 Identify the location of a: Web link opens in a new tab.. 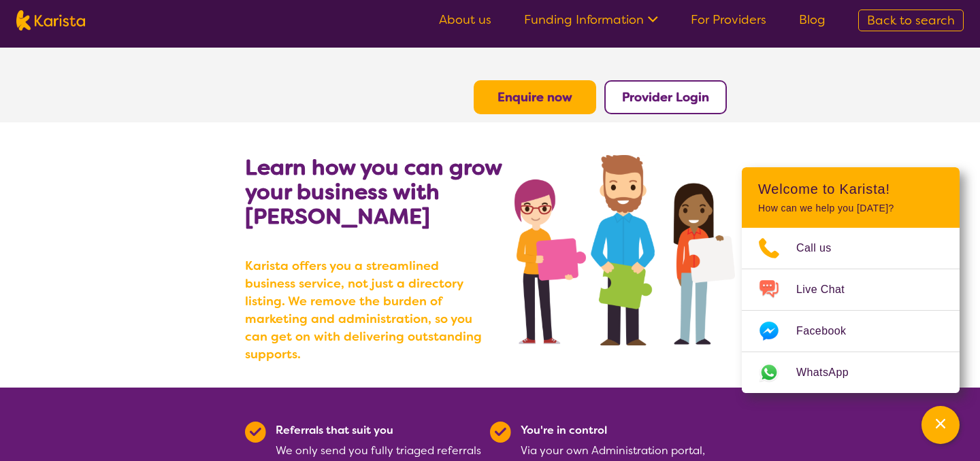
(851, 373).